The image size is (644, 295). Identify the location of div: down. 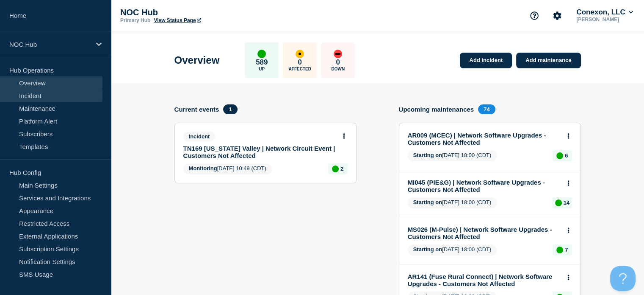
(338, 54).